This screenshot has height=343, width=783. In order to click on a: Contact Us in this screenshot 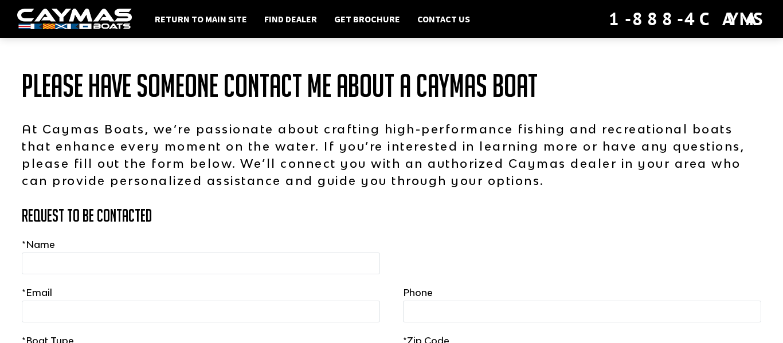, I will do `click(444, 19)`.